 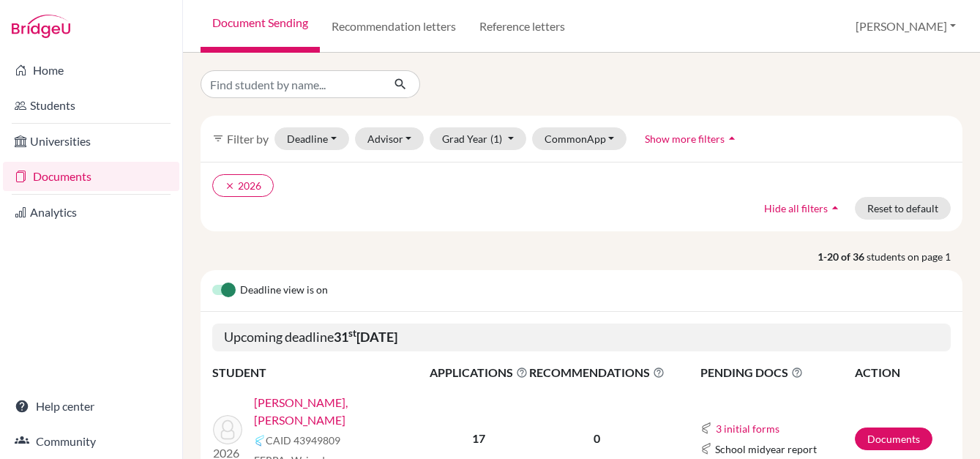 I want to click on h5: Upcoming deadline, so click(x=581, y=337).